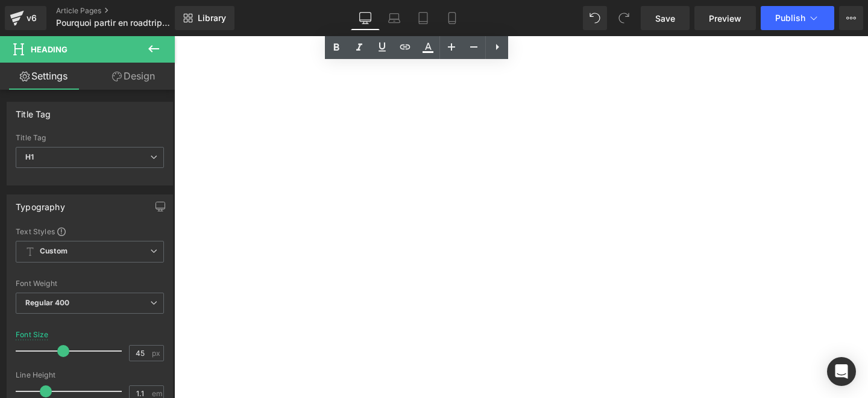  I want to click on div: Line Height, so click(89, 375).